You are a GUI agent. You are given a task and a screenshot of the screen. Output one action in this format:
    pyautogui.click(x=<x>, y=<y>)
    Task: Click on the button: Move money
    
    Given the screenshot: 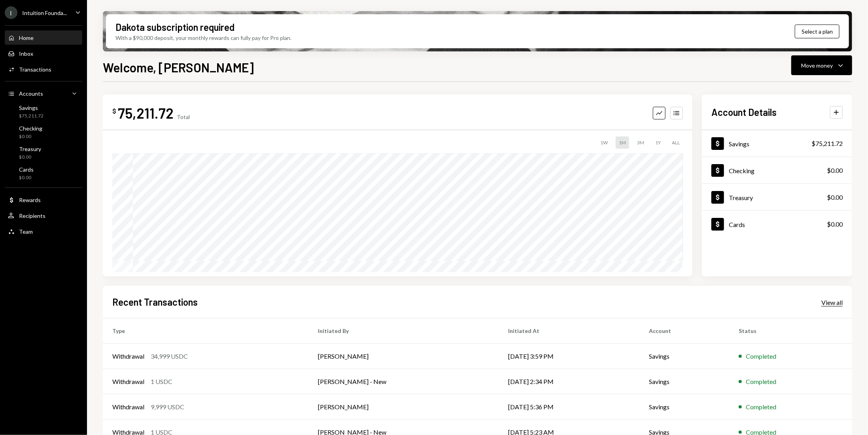 What is the action you would take?
    pyautogui.click(x=822, y=65)
    